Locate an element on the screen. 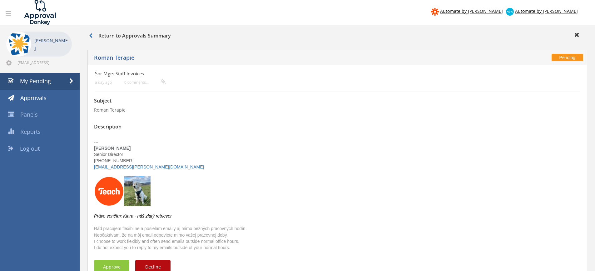  h3: Subject is located at coordinates (337, 101).